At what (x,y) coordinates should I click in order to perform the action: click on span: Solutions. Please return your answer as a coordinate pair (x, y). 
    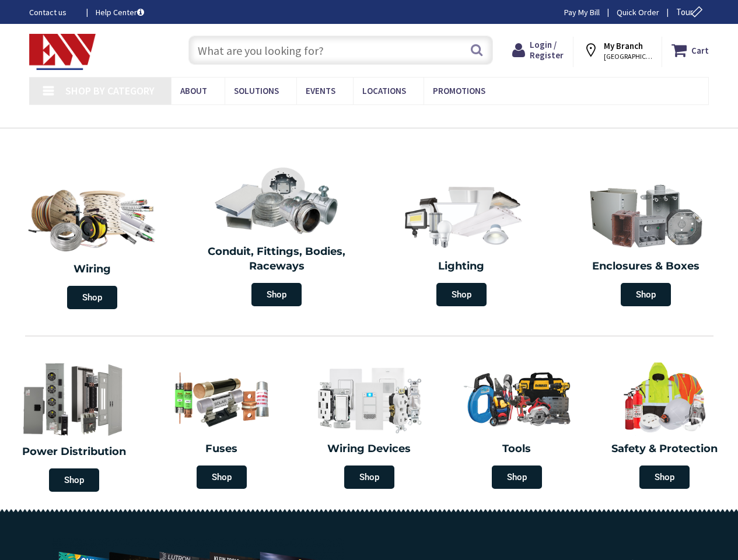
    Looking at the image, I should click on (256, 90).